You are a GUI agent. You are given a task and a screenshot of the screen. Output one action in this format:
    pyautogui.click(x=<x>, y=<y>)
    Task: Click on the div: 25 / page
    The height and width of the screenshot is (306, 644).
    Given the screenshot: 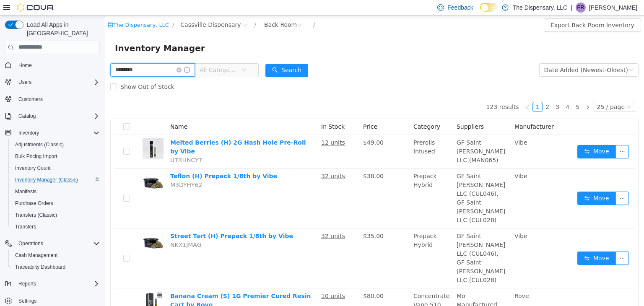 What is the action you would take?
    pyautogui.click(x=506, y=92)
    